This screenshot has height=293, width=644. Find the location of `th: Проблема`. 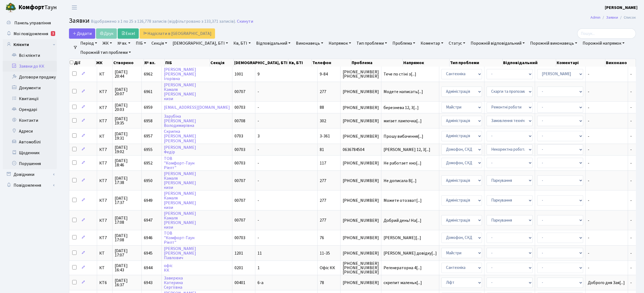

th: Проблема is located at coordinates (377, 63).